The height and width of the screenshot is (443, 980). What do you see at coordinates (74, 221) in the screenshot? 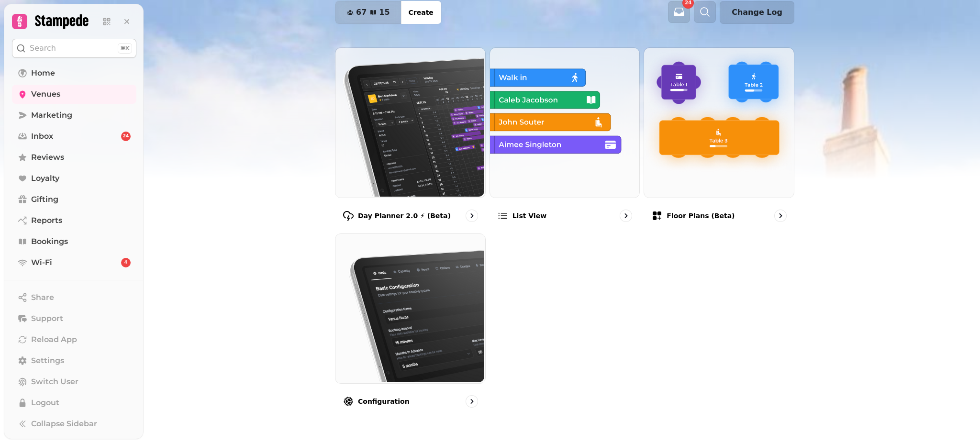
I see `a: Reports` at bounding box center [74, 221].